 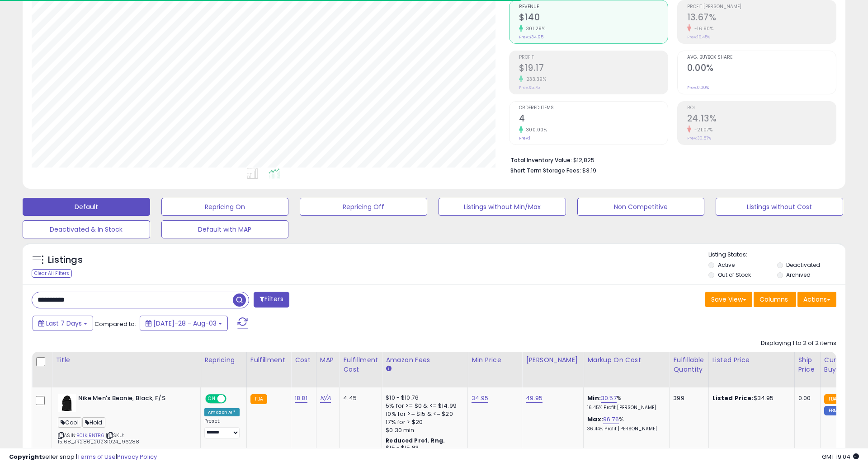 What do you see at coordinates (689, 365) in the screenshot?
I see `div: Fulfillable Quantity` at bounding box center [689, 365].